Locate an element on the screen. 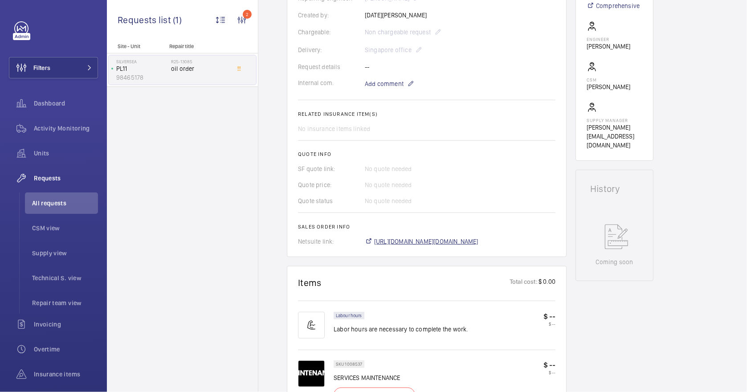  p: SKU 1008537 is located at coordinates (349, 364).